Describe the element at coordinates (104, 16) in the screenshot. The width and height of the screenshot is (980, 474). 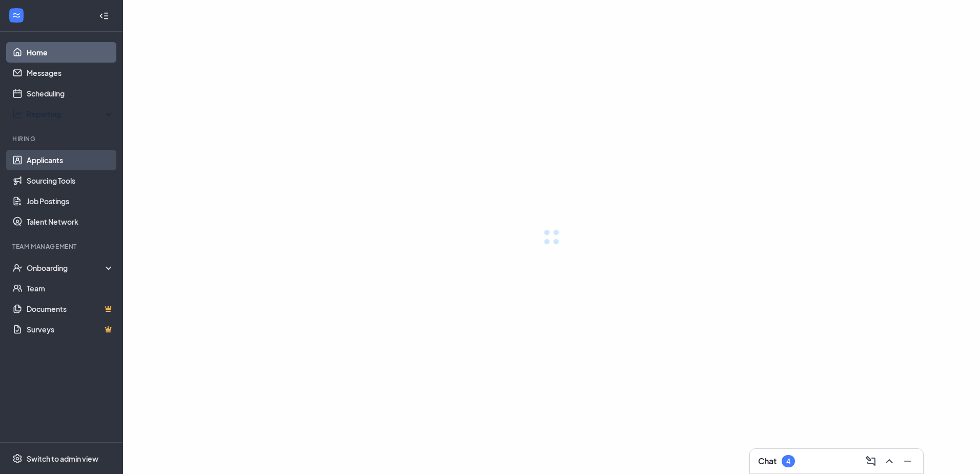
I see `svg: Collapse` at that location.